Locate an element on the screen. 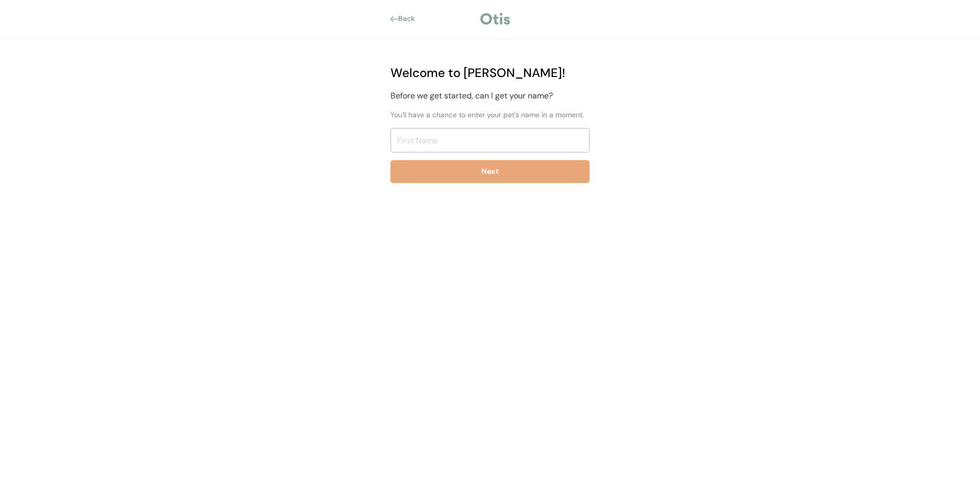 This screenshot has width=980, height=486. div: You'll have a chance to enter your pet's name in a moment. is located at coordinates (490, 115).